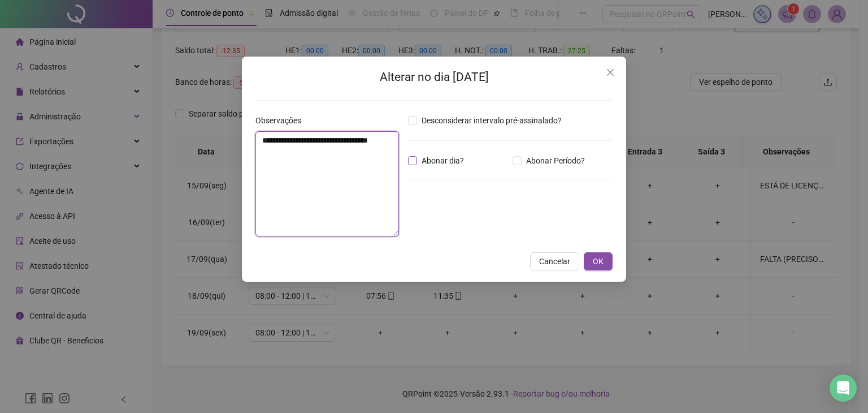 The image size is (868, 413). I want to click on span: Abonar dia?, so click(443, 160).